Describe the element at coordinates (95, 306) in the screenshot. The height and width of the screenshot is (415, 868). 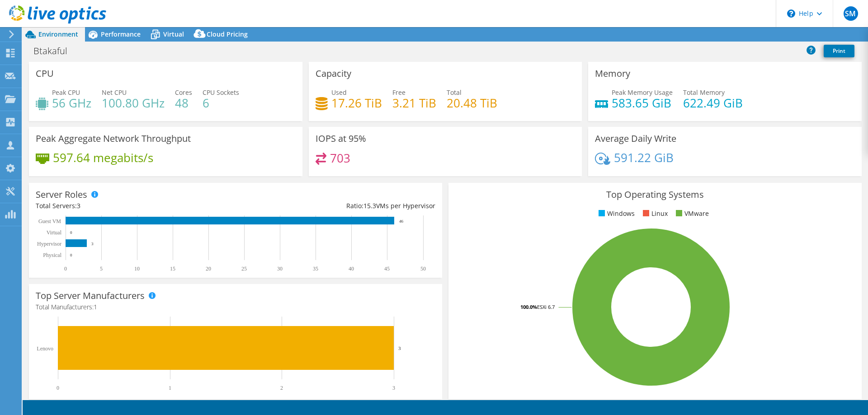
I see `span: 1` at that location.